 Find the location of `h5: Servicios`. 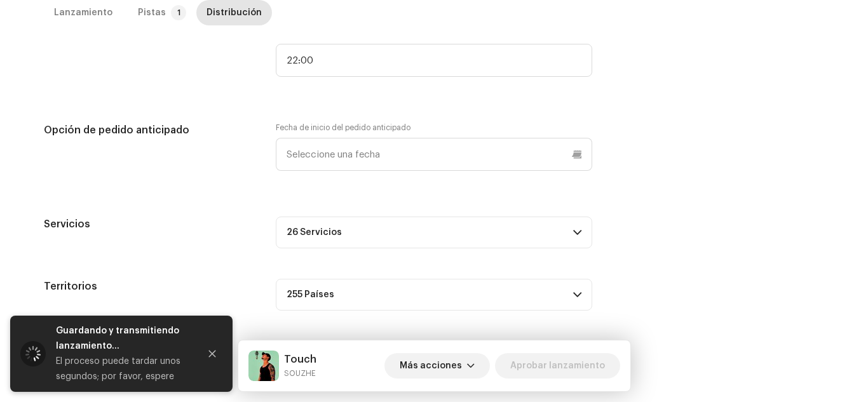

h5: Servicios is located at coordinates (149, 224).